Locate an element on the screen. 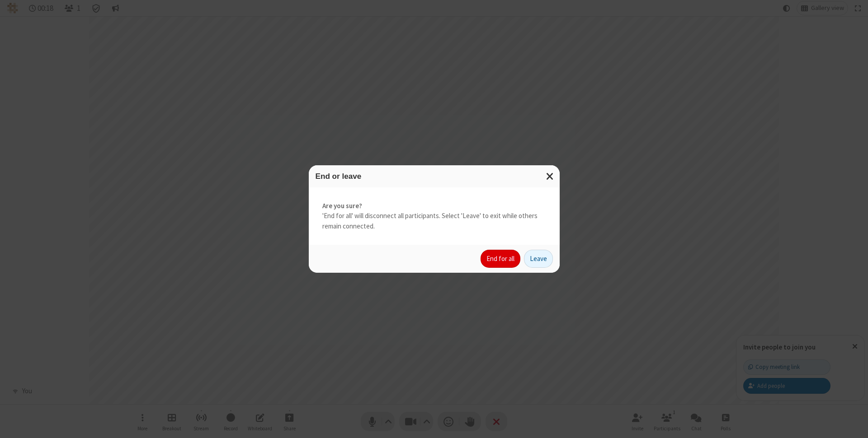  strong: Are you sure? is located at coordinates (434, 206).